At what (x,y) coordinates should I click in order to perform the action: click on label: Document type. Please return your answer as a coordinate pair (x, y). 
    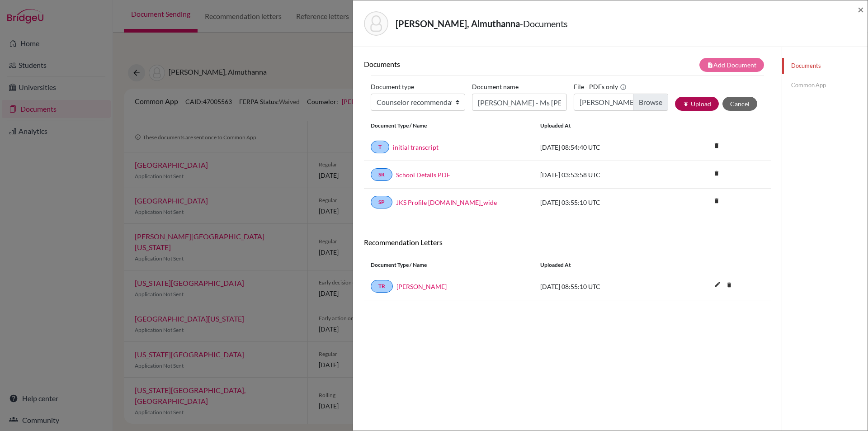
    Looking at the image, I should click on (393, 86).